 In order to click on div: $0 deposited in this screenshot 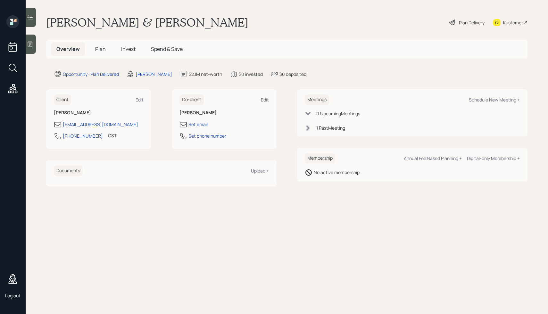, I will do `click(293, 74)`.